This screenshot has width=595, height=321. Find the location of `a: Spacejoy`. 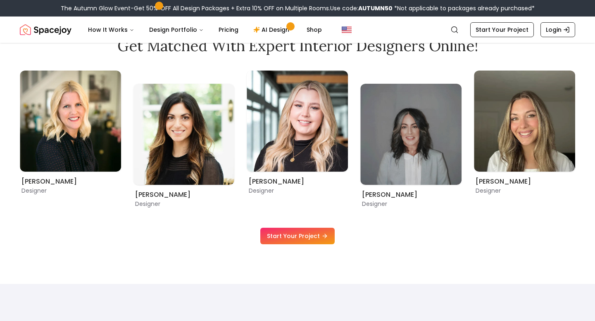

a: Spacejoy is located at coordinates (45, 30).